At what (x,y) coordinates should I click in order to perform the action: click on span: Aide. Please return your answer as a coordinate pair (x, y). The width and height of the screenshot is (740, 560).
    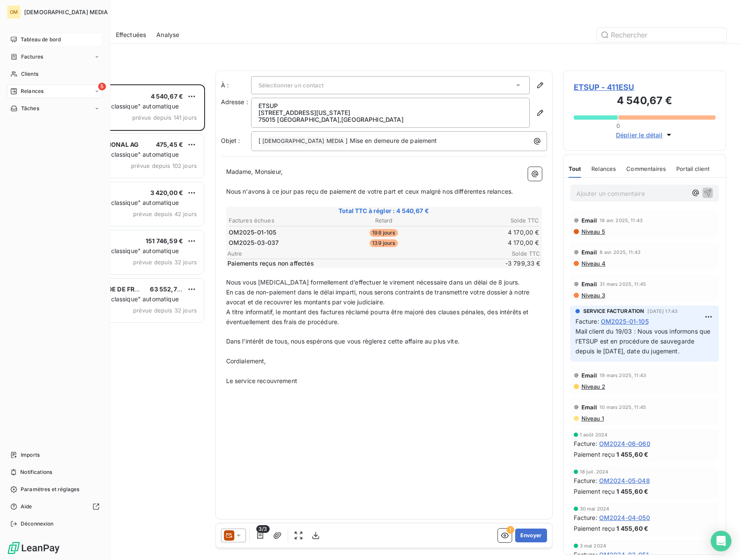
    Looking at the image, I should click on (26, 507).